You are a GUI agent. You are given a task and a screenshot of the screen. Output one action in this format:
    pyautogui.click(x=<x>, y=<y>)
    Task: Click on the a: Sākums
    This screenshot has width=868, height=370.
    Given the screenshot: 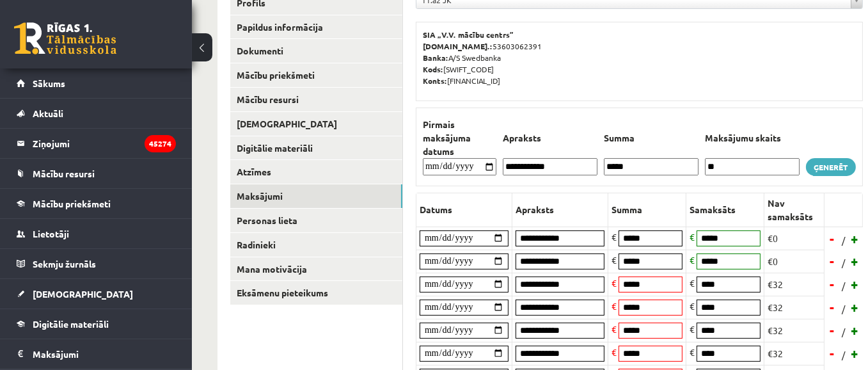 What is the action you would take?
    pyautogui.click(x=96, y=83)
    